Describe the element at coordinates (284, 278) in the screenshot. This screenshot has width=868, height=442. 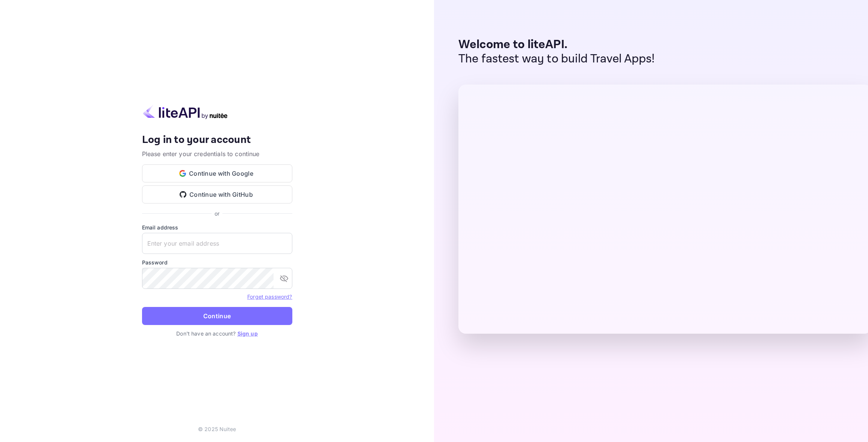
I see `button: toggle password visibility` at that location.